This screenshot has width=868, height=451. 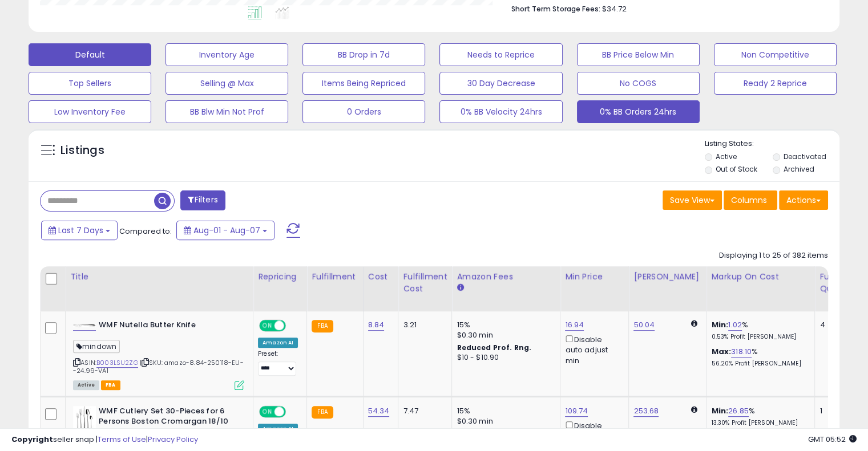 What do you see at coordinates (96, 346) in the screenshot?
I see `span: mindown` at bounding box center [96, 346].